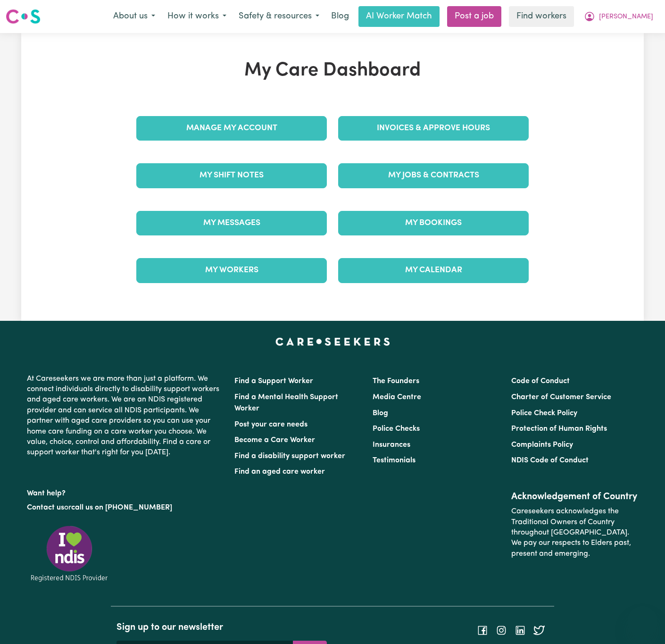  I want to click on a: Find a Support Worker, so click(274, 381).